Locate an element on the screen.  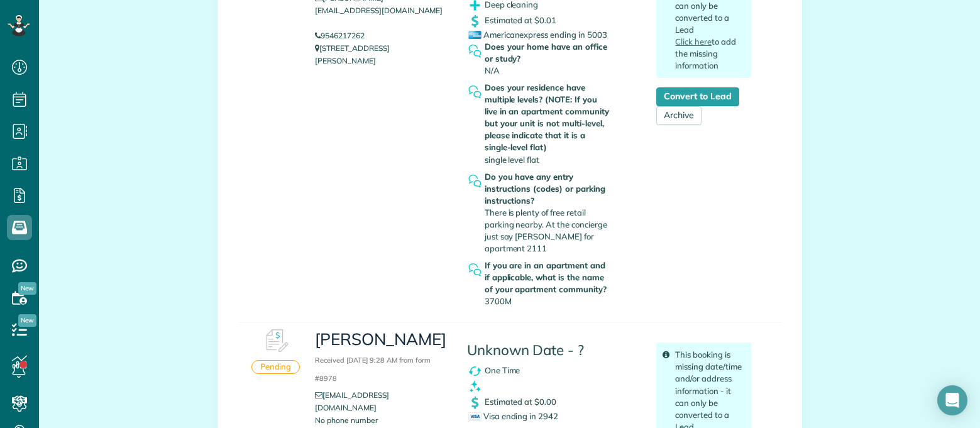
a: Click here is located at coordinates (693, 42).